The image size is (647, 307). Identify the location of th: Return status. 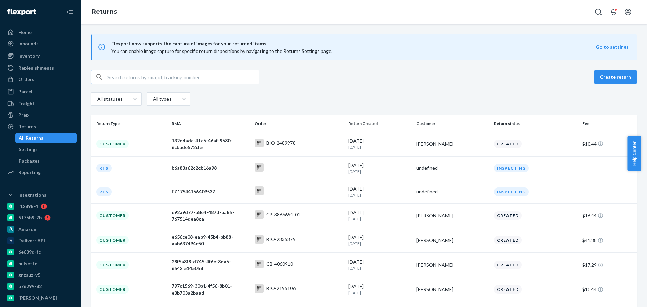
(535, 124).